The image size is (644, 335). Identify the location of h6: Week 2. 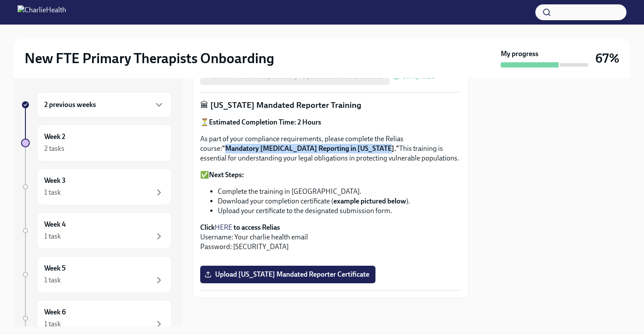
(55, 136).